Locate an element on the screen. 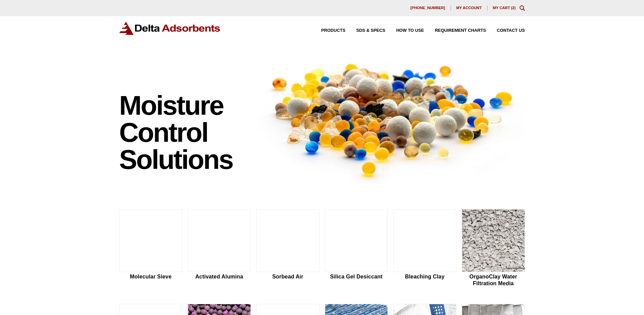 The height and width of the screenshot is (315, 644). a: Bleaching Clay is located at coordinates (424, 248).